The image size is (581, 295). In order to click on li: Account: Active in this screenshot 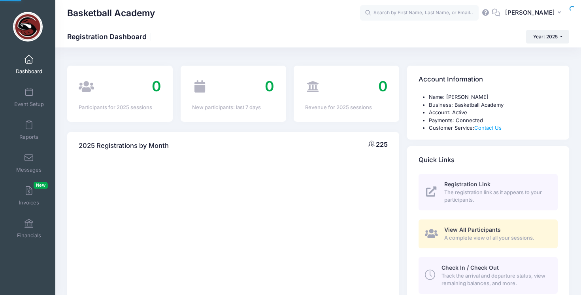, I will do `click(493, 113)`.